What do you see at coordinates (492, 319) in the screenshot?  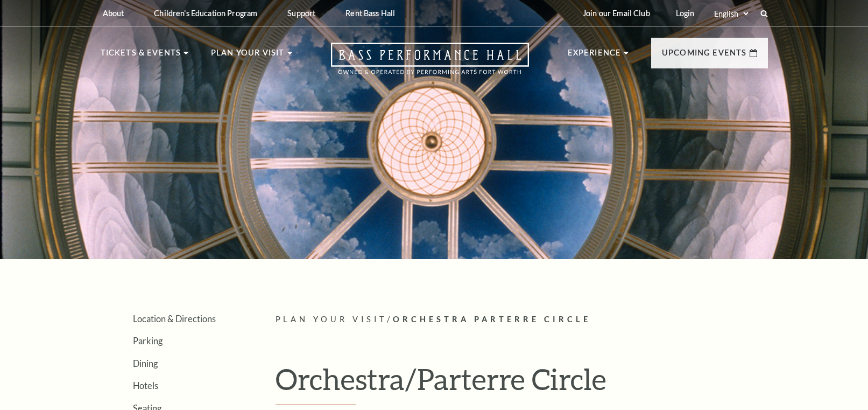 I see `span: Orchestra Parterre Circle` at bounding box center [492, 319].